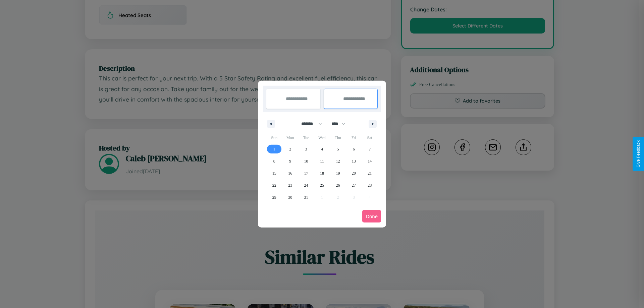 The width and height of the screenshot is (644, 308). Describe the element at coordinates (354, 185) in the screenshot. I see `button: 27` at that location.